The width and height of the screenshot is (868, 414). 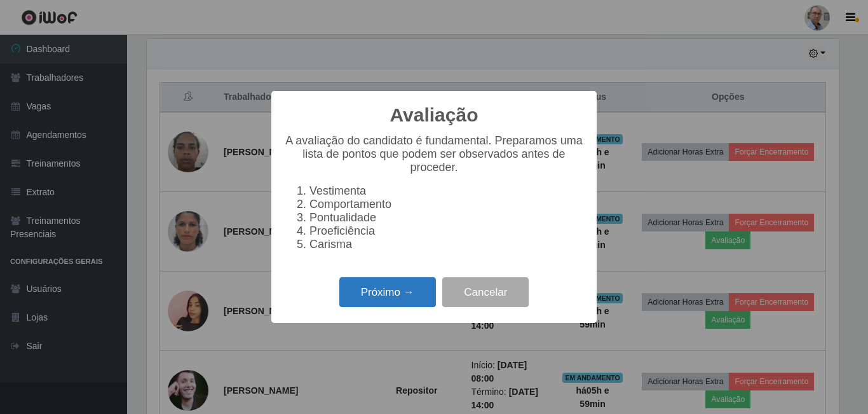 What do you see at coordinates (447, 231) in the screenshot?
I see `li: Proeficiência` at bounding box center [447, 231].